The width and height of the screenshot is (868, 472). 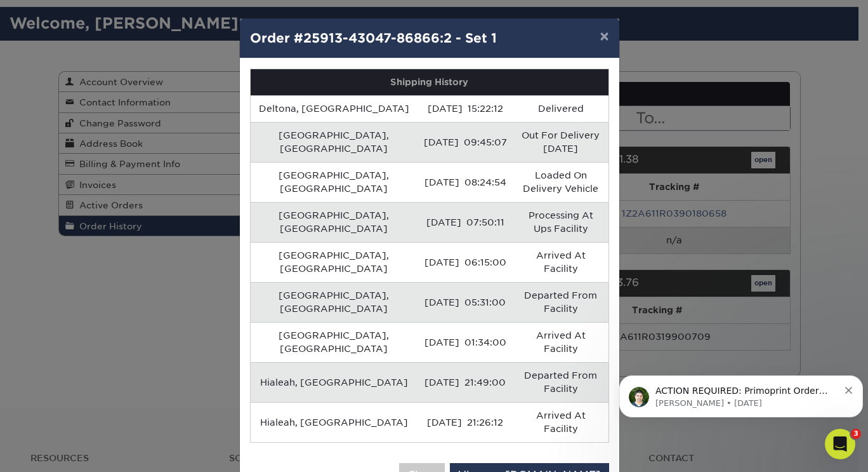 I want to click on button: Dismiss notification, so click(x=235, y=40).